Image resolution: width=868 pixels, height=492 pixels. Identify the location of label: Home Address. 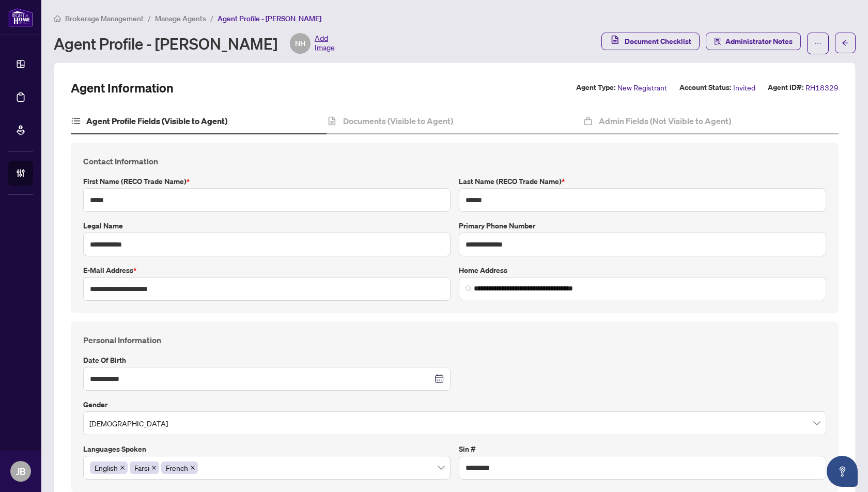
(643, 270).